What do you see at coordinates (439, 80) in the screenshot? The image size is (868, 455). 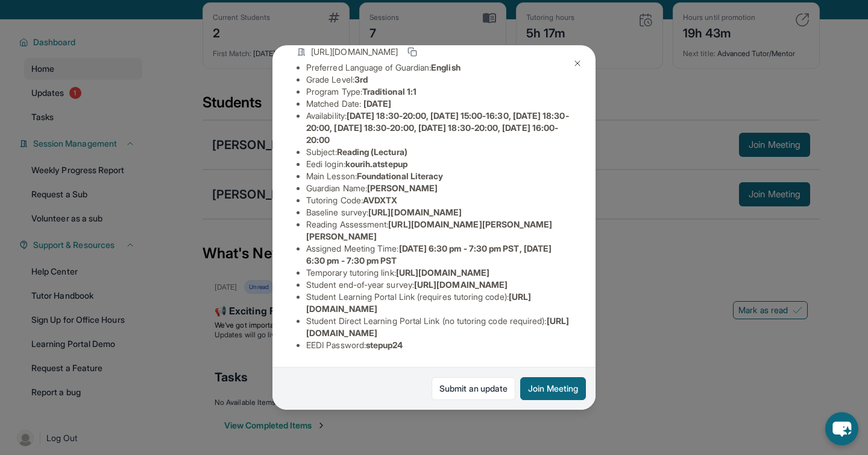 I see `li: Grade Level:` at bounding box center [439, 80].